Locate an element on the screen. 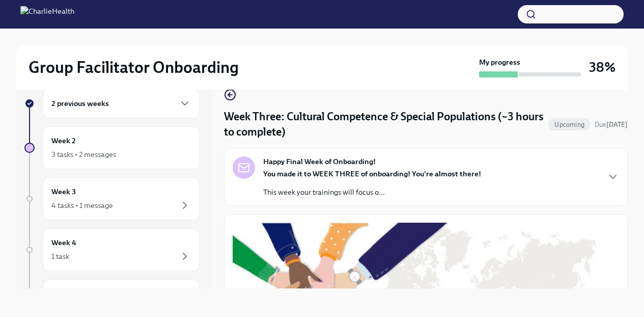  img: CharlieHealth is located at coordinates (47, 14).